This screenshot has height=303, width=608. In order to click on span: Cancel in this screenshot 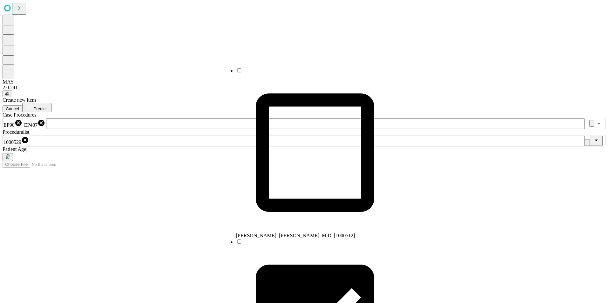, I will do `click(12, 109)`.